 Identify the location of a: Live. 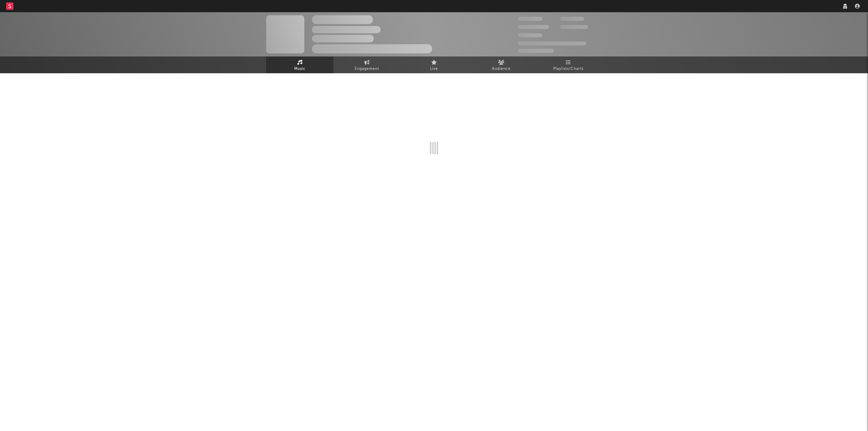
(434, 65).